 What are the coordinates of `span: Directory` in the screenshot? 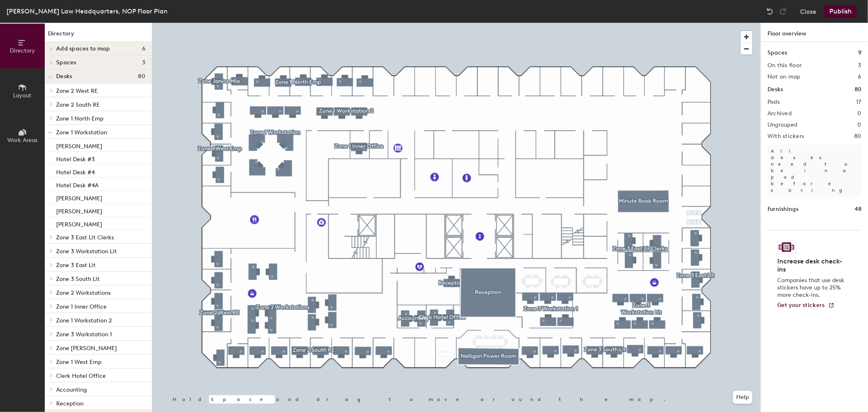 It's located at (22, 50).